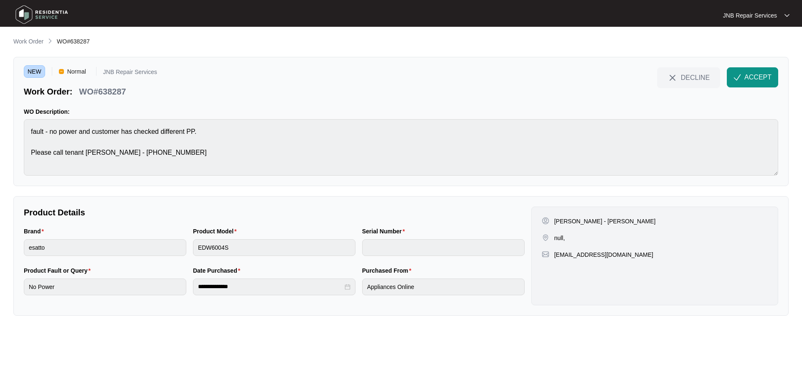 The height and width of the screenshot is (381, 802). Describe the element at coordinates (758, 77) in the screenshot. I see `span: ACCEPT` at that location.